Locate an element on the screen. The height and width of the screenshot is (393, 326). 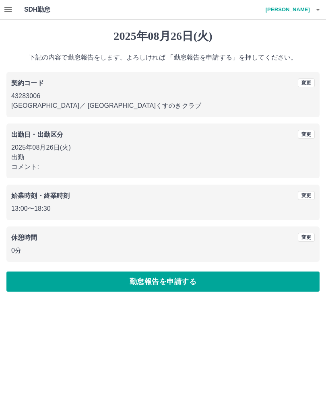
p: 出勤 is located at coordinates (163, 157).